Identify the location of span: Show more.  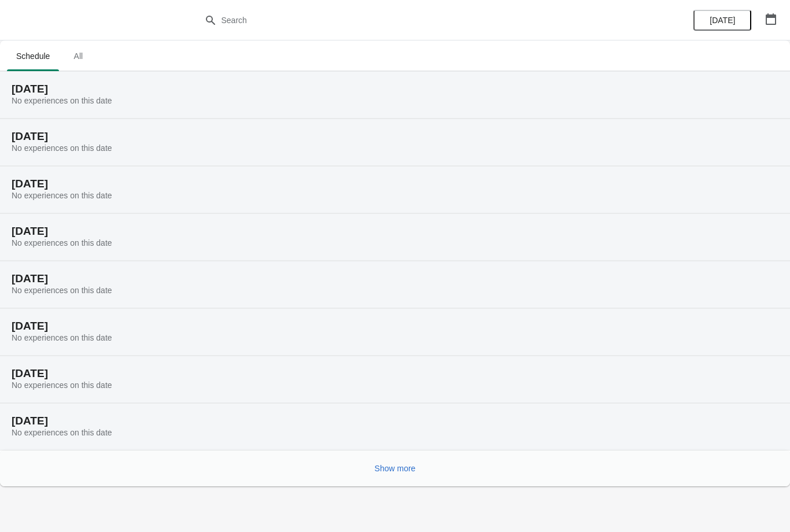
(395, 468).